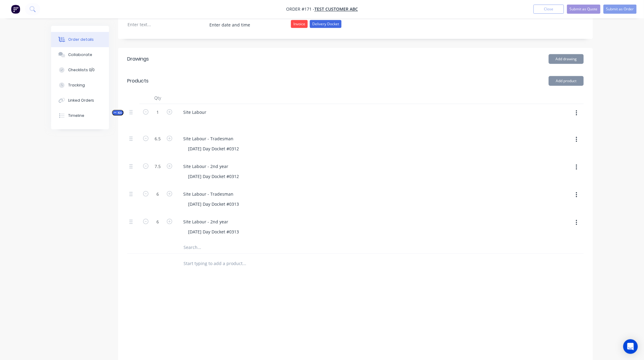 The image size is (644, 360). What do you see at coordinates (80, 39) in the screenshot?
I see `button: Order details` at bounding box center [80, 39].